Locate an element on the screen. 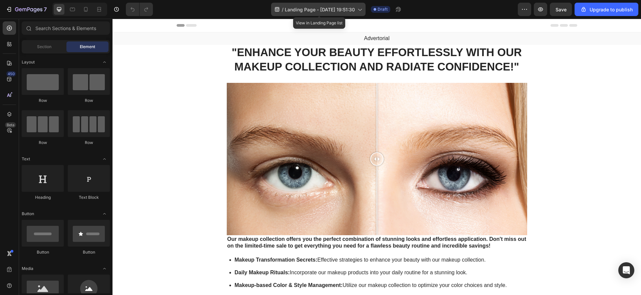  span: Element is located at coordinates (88, 47).